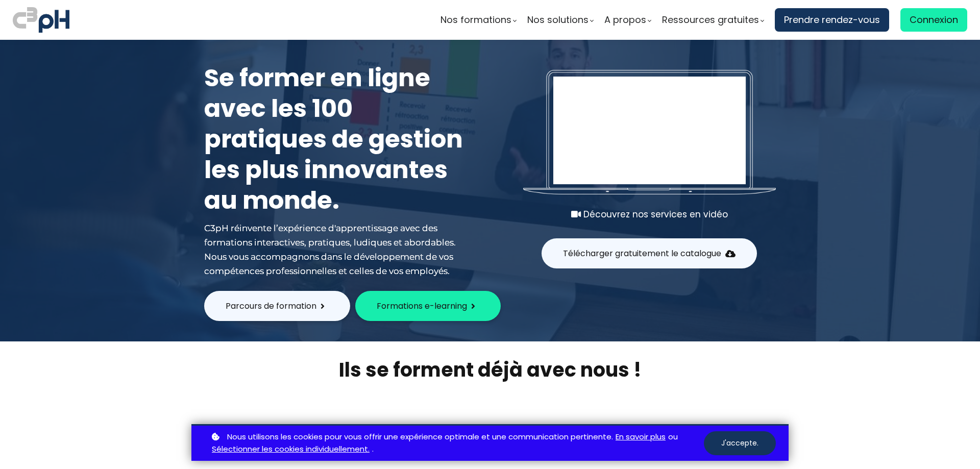  What do you see at coordinates (41, 20) in the screenshot?
I see `img: logo C3PH` at bounding box center [41, 20].